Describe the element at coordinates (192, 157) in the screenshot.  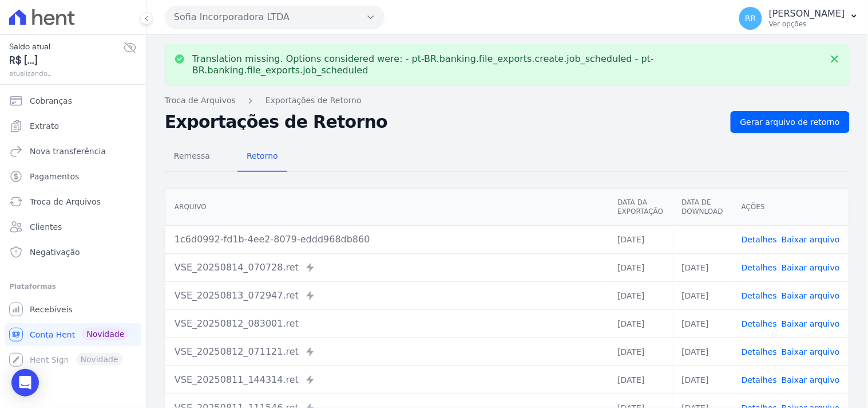
I see `a: Remessa` at that location.